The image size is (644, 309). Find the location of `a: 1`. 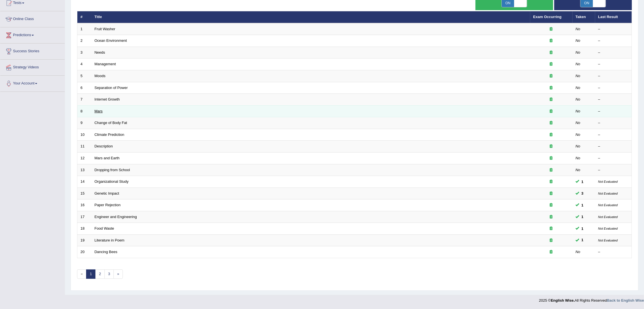

a: 1 is located at coordinates (91, 274).